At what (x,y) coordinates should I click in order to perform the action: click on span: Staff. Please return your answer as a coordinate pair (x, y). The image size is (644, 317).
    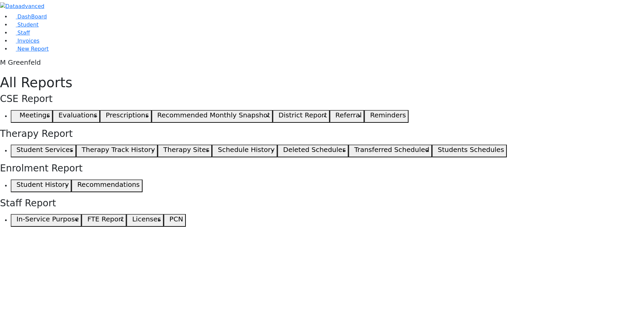
    Looking at the image, I should click on (24, 33).